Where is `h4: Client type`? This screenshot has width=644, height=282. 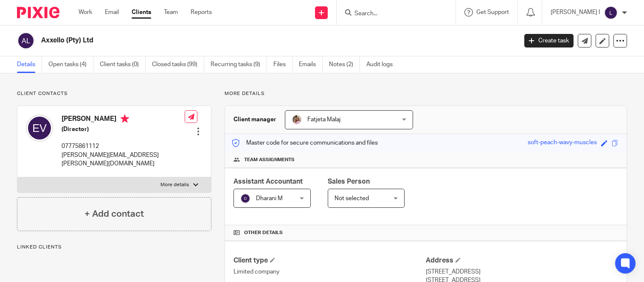
h4: Client type is located at coordinates (329, 261).